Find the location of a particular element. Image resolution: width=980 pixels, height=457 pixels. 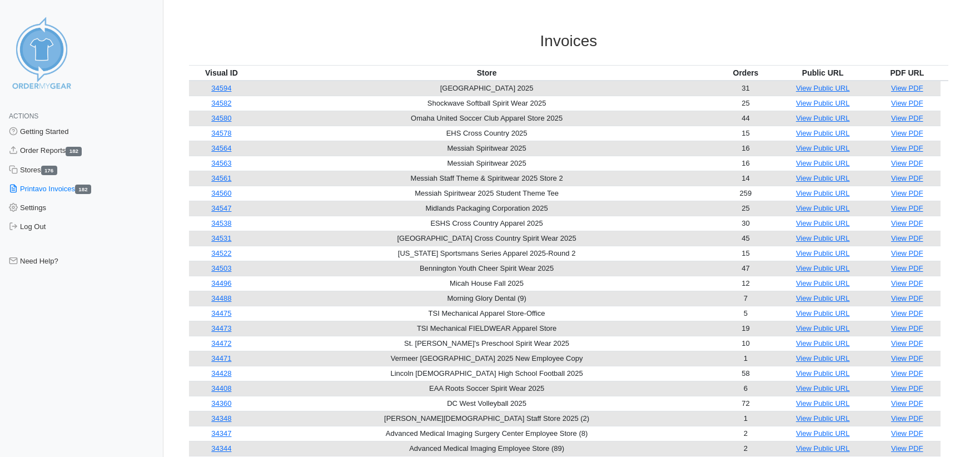

td: 19 is located at coordinates (745, 328).